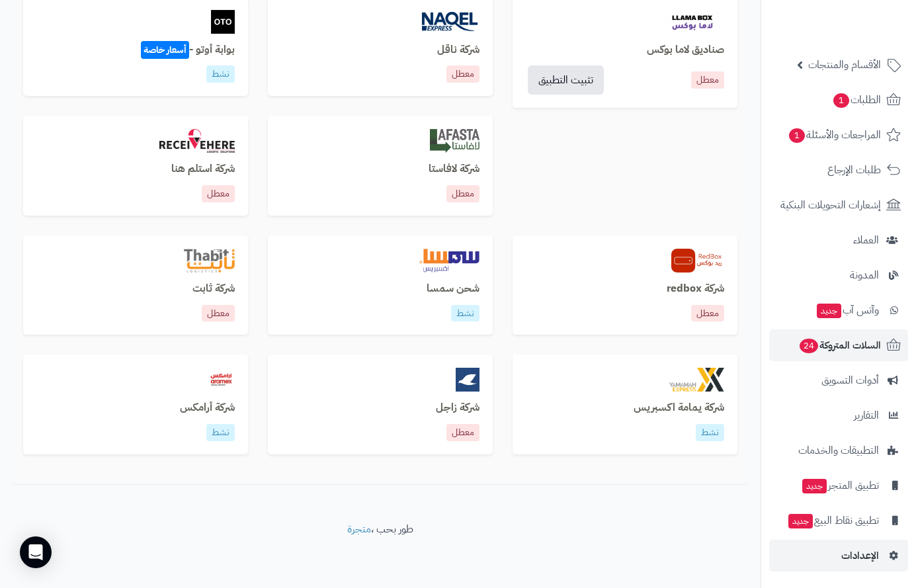 This screenshot has height=588, width=916. Describe the element at coordinates (839, 450) in the screenshot. I see `span: التطبيقات والخدمات` at that location.